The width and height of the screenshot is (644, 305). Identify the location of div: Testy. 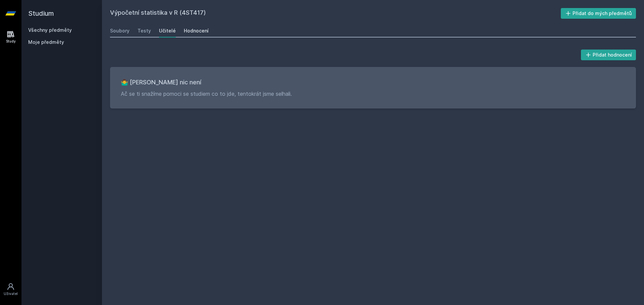
(144, 31).